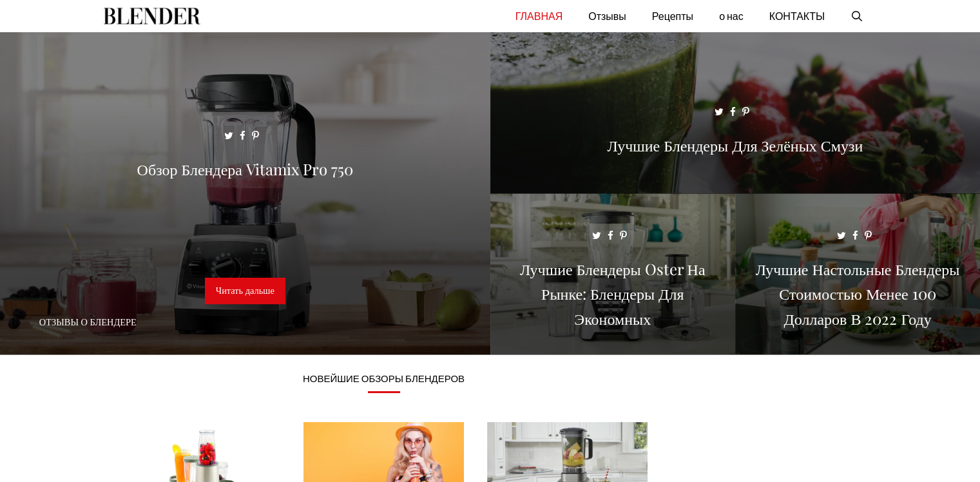 Image resolution: width=980 pixels, height=482 pixels. What do you see at coordinates (797, 16) in the screenshot?
I see `ya-tr-span: КОНТАКТЫ` at bounding box center [797, 16].